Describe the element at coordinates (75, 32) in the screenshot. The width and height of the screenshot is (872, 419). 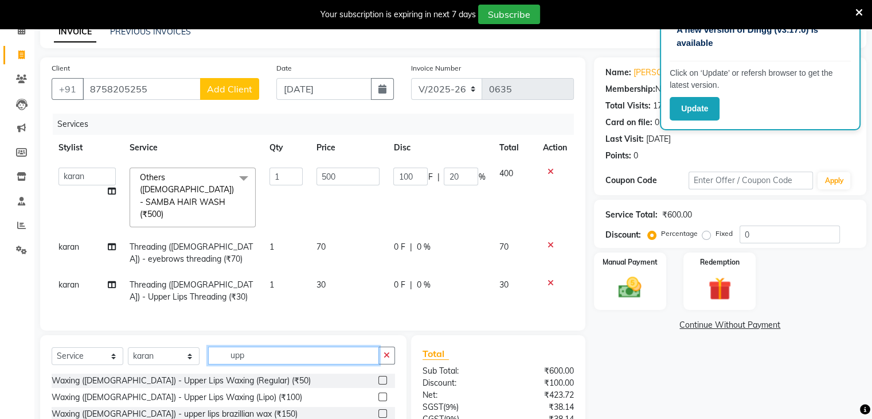
I see `a: INVOICE` at that location.